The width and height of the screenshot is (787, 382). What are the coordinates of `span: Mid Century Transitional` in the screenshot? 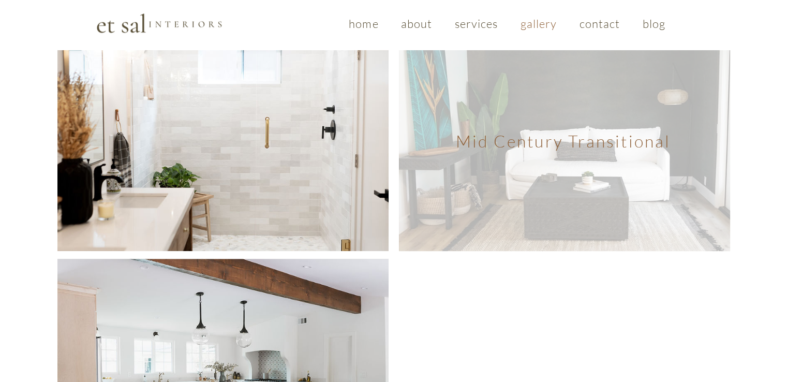 It's located at (564, 141).